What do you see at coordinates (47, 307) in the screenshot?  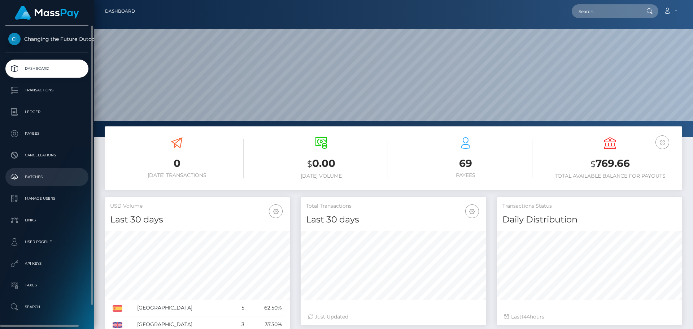 I see `a: Search` at bounding box center [47, 307].